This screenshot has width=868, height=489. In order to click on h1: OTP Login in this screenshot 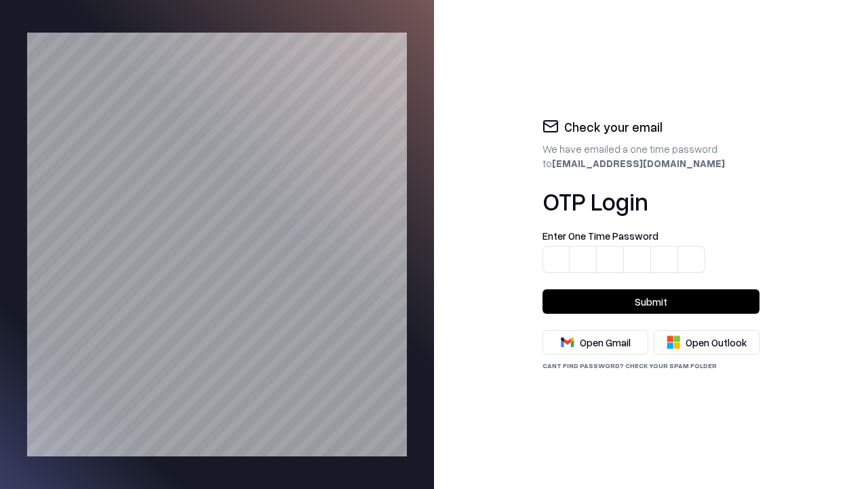, I will do `click(652, 201)`.